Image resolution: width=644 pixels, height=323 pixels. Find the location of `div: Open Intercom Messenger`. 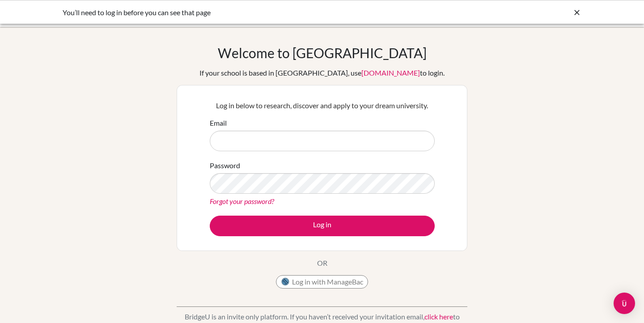

div: Open Intercom Messenger is located at coordinates (625, 303).